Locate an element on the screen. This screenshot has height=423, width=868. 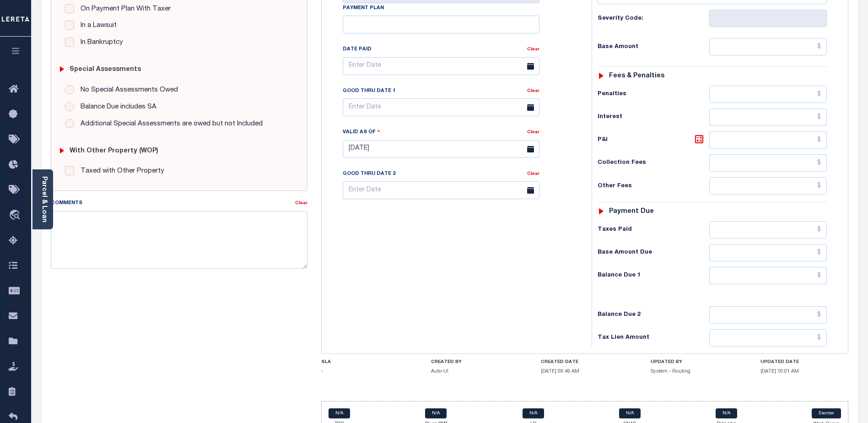
label: Date Paid is located at coordinates (357, 50).